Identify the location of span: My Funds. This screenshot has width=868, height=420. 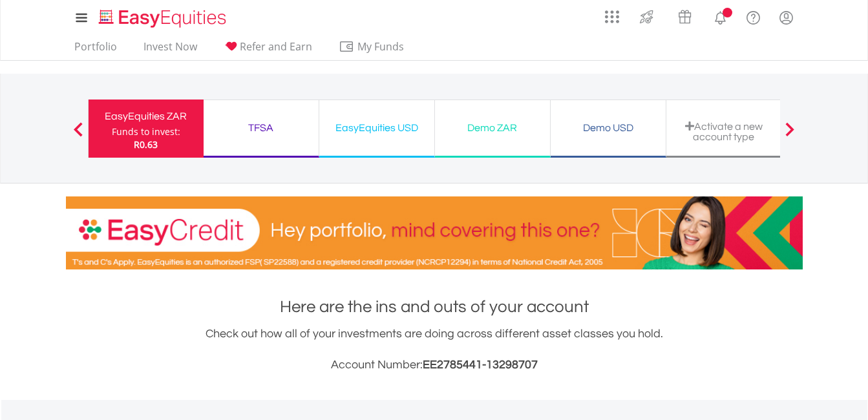
(381, 47).